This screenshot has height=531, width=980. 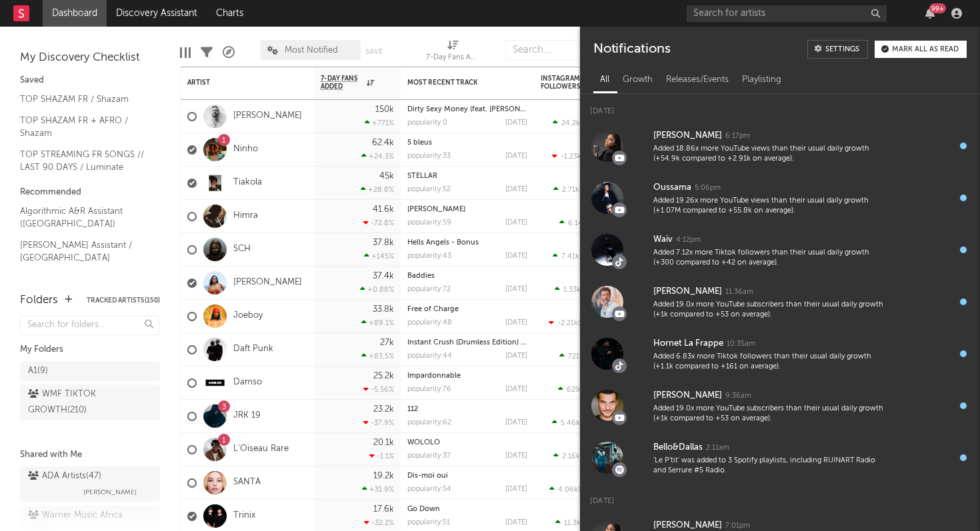 I want to click on a: Oussama5:06pmAdded 19.26x more YouTube views than their usual daily growth (+1.07M compared to +5..., so click(x=780, y=198).